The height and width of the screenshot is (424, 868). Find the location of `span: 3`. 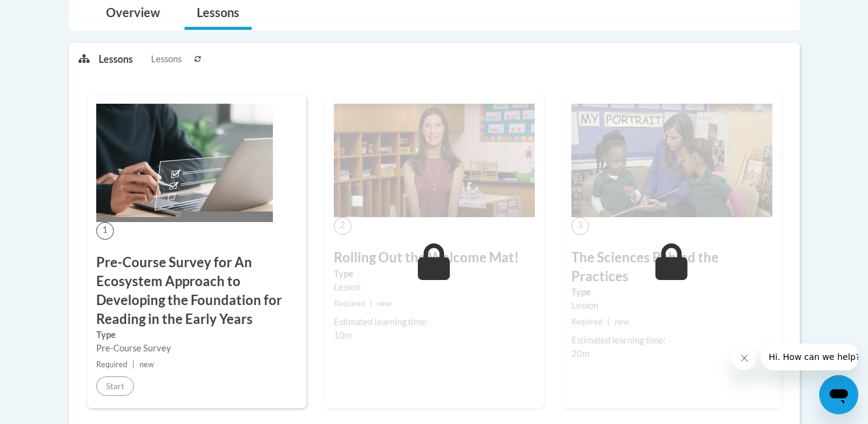

span: 3 is located at coordinates (579, 226).